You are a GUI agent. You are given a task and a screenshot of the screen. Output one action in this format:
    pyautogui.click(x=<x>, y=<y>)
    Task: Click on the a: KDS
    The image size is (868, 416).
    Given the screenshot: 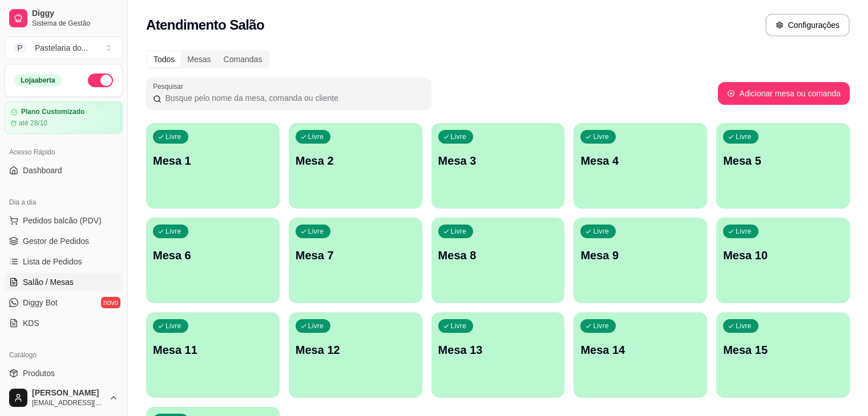 What is the action you would take?
    pyautogui.click(x=63, y=324)
    